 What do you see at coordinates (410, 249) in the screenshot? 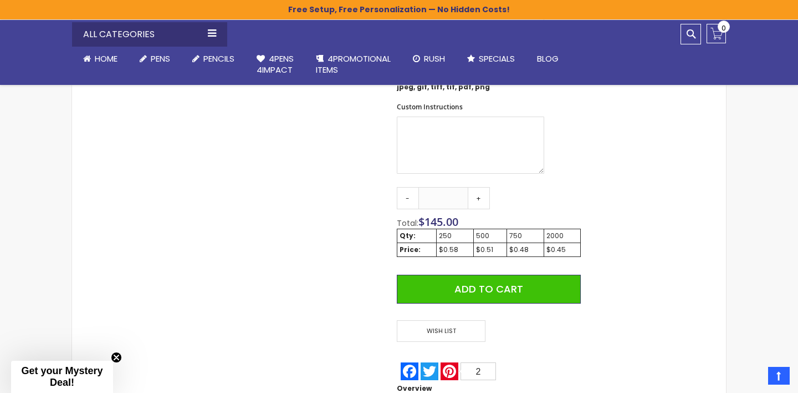
I see `strong: Price:` at bounding box center [410, 249].